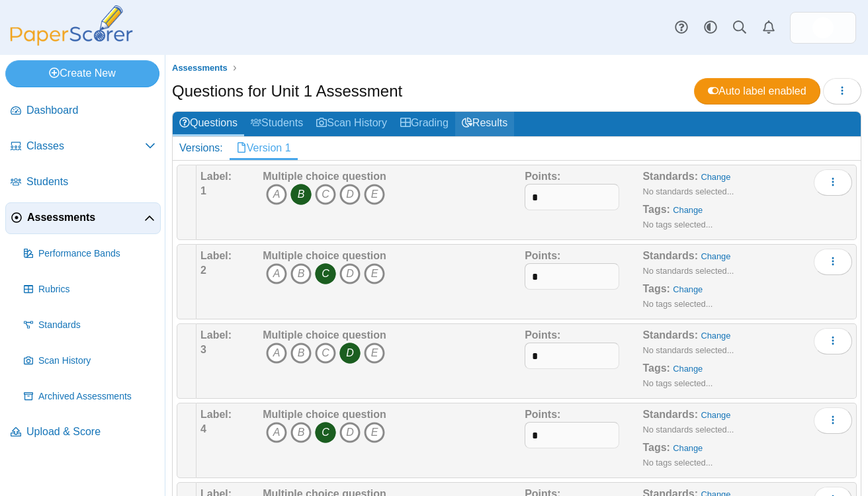 The width and height of the screenshot is (868, 496). I want to click on span: Scan History, so click(96, 361).